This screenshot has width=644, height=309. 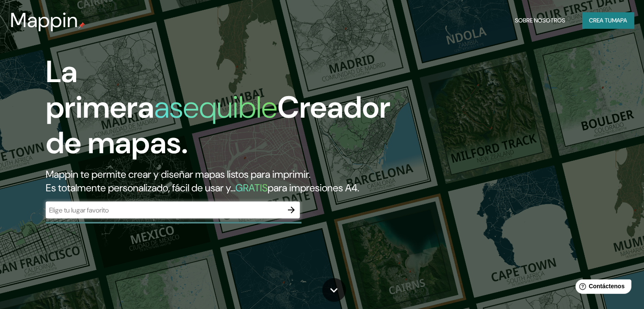 What do you see at coordinates (44, 20) in the screenshot?
I see `font: Mappin` at bounding box center [44, 20].